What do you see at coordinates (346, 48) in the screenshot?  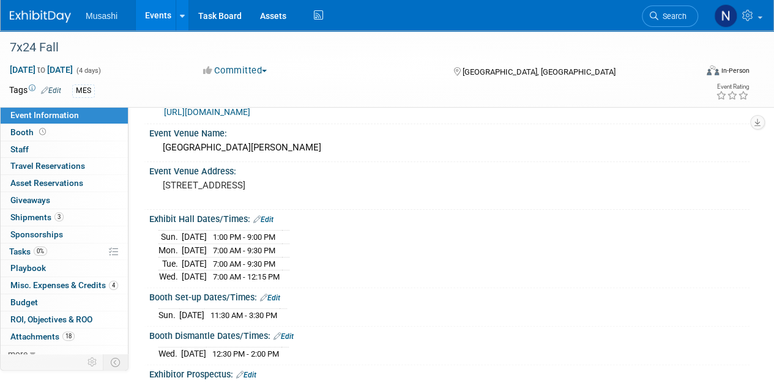 I see `div: 7x24 Fall` at bounding box center [346, 48].